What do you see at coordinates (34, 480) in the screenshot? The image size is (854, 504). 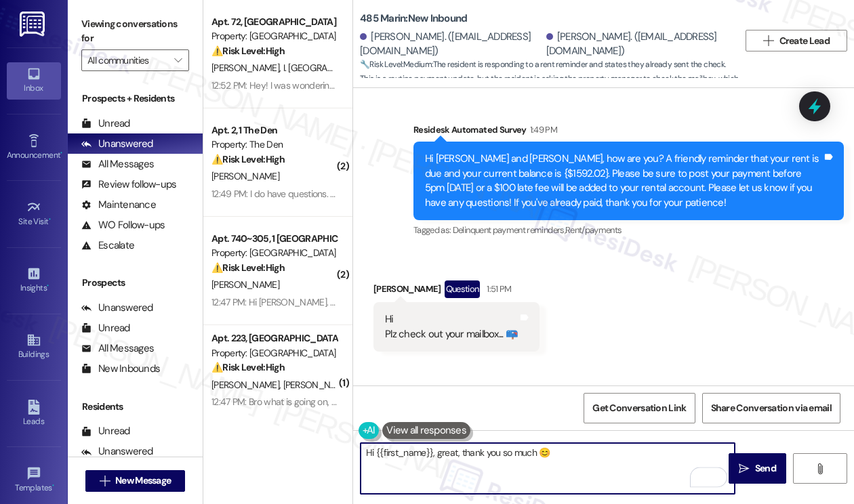 I see `a: Templates •` at bounding box center [34, 480].